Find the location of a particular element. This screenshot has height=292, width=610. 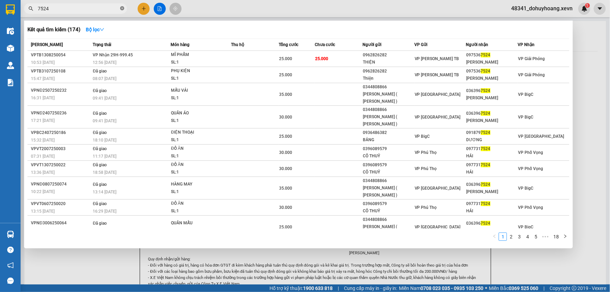

span: VP Nhận 29H-999.45 is located at coordinates (113, 55).